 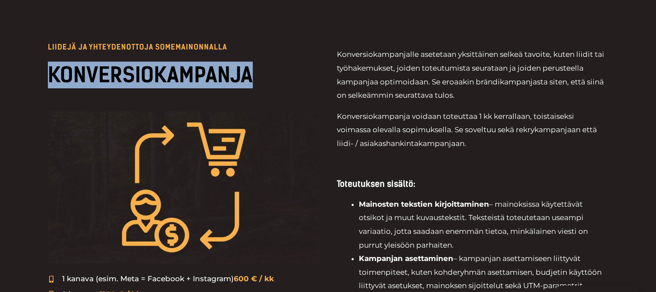 What do you see at coordinates (424, 204) in the screenshot?
I see `strong: Mainosten tekstien kirjoittaminen` at bounding box center [424, 204].